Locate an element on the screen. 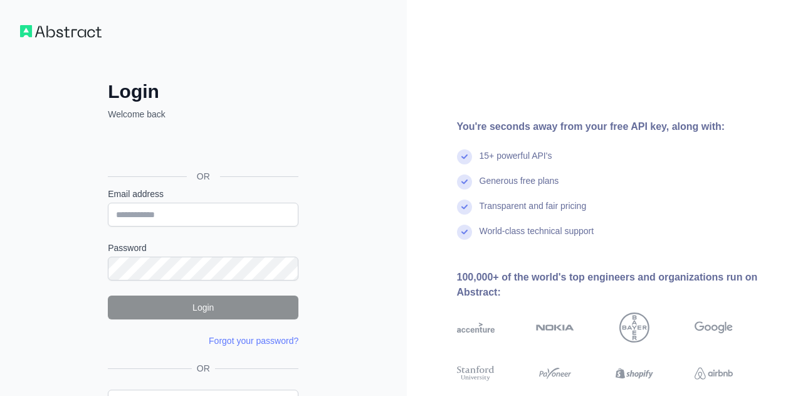 The image size is (793, 396). div: Transparent and fair pricing is located at coordinates (533, 212).